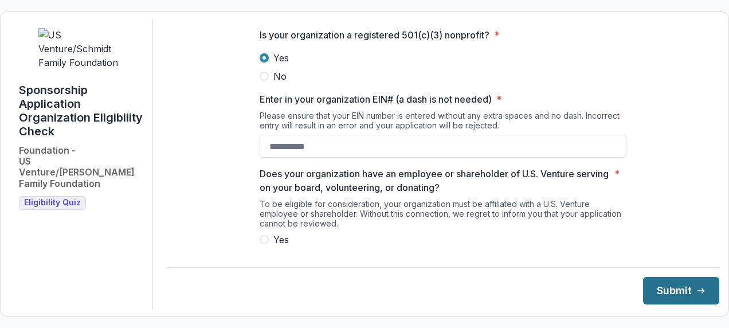 The width and height of the screenshot is (729, 328). I want to click on span: No, so click(280, 76).